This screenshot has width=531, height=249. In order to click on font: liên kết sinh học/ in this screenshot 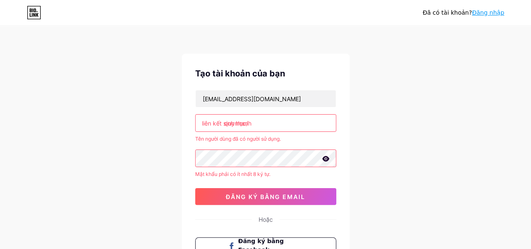, I will do `click(225, 123)`.